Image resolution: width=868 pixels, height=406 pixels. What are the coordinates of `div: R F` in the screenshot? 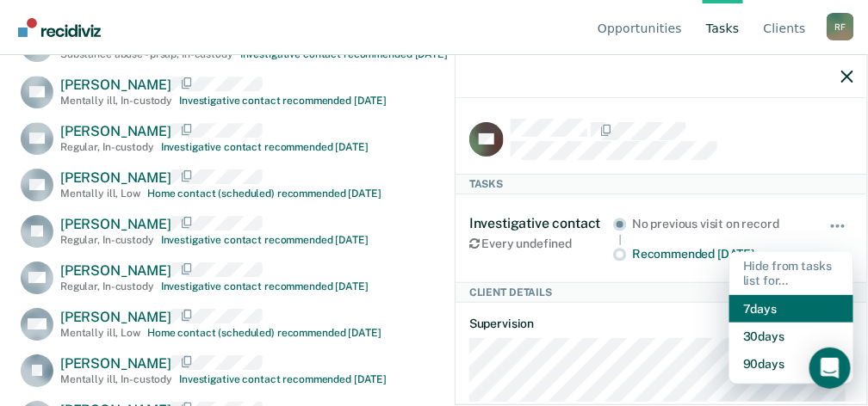 It's located at (840, 27).